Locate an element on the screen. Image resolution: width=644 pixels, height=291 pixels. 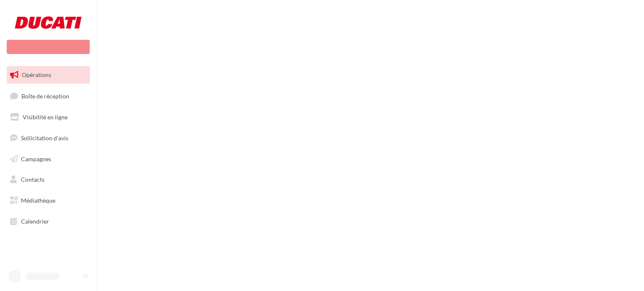
div: Nouvelle campagne is located at coordinates (48, 47).